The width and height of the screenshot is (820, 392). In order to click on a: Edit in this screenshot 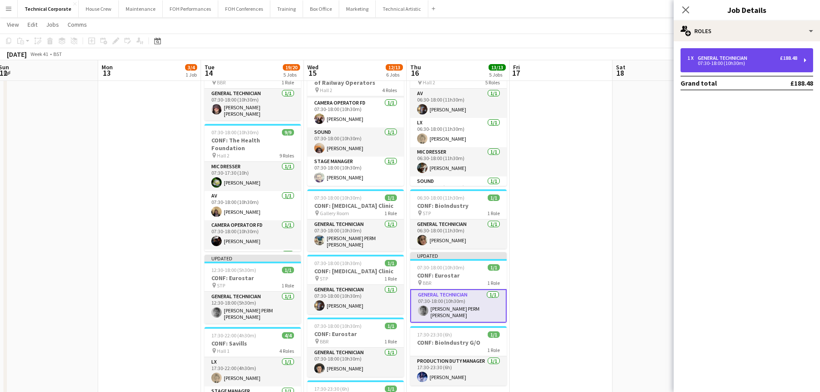, I will do `click(32, 25)`.